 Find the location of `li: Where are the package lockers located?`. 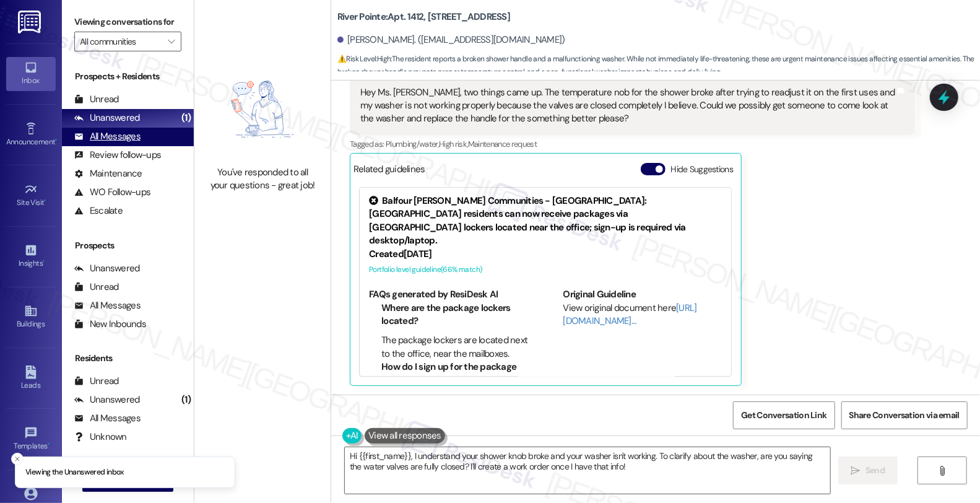

li: Where are the package lockers located? is located at coordinates (454, 314).